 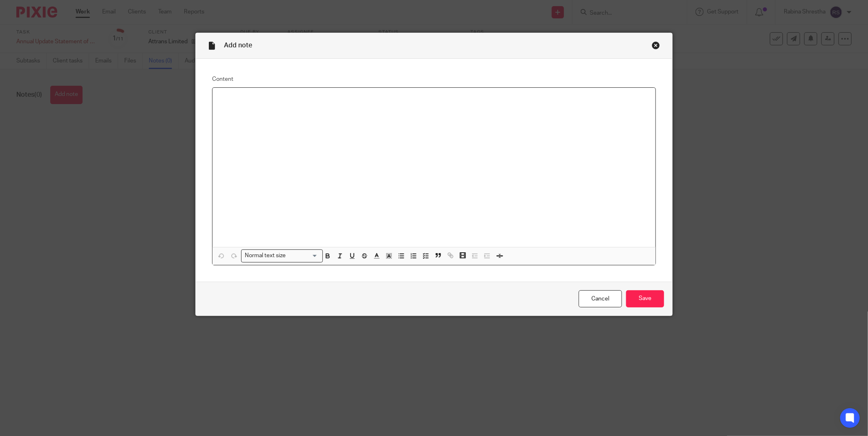 What do you see at coordinates (265, 256) in the screenshot?
I see `span: Normal text size` at bounding box center [265, 256].